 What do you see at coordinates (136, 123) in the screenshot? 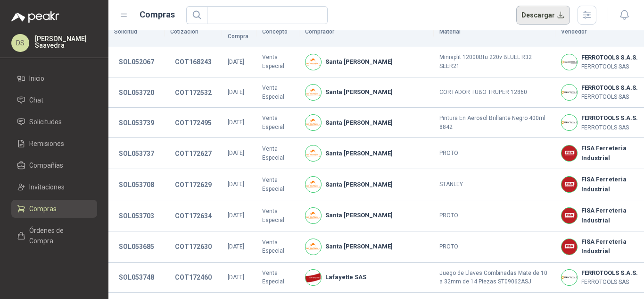
I see `button: SOL053739` at bounding box center [136, 123].